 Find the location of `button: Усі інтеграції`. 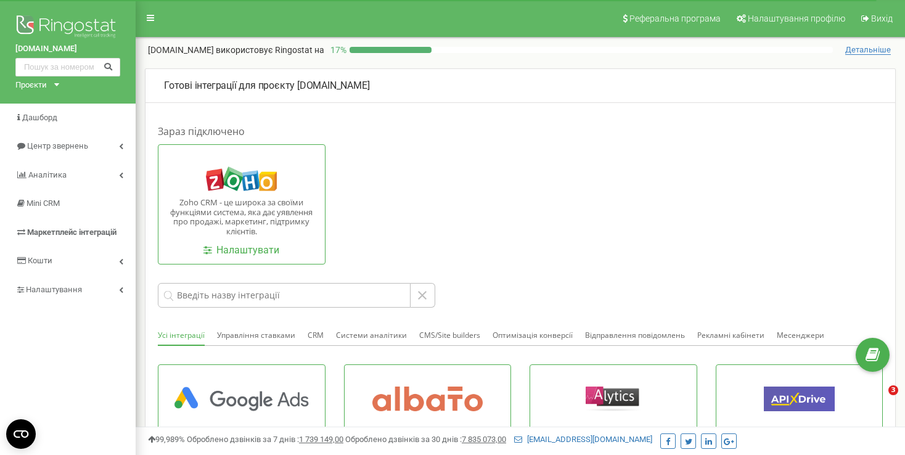

button: Усі інтеграції is located at coordinates (181, 336).